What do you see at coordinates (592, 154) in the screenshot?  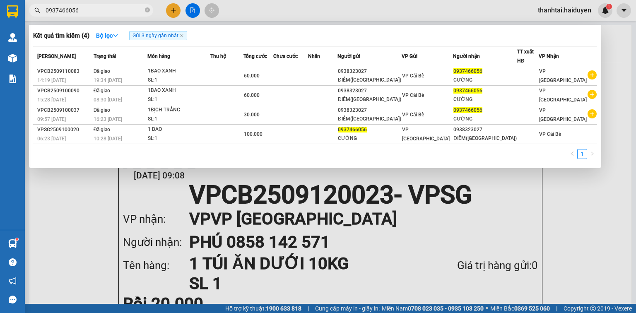 I see `button: right` at bounding box center [592, 154].